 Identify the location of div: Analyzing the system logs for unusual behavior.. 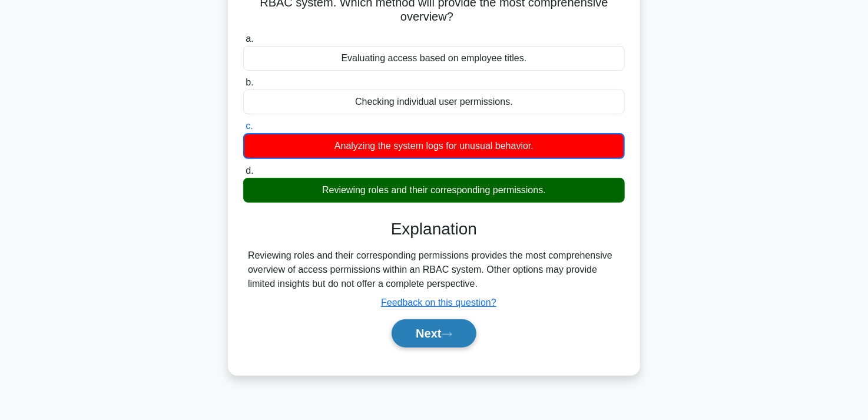
(434, 146).